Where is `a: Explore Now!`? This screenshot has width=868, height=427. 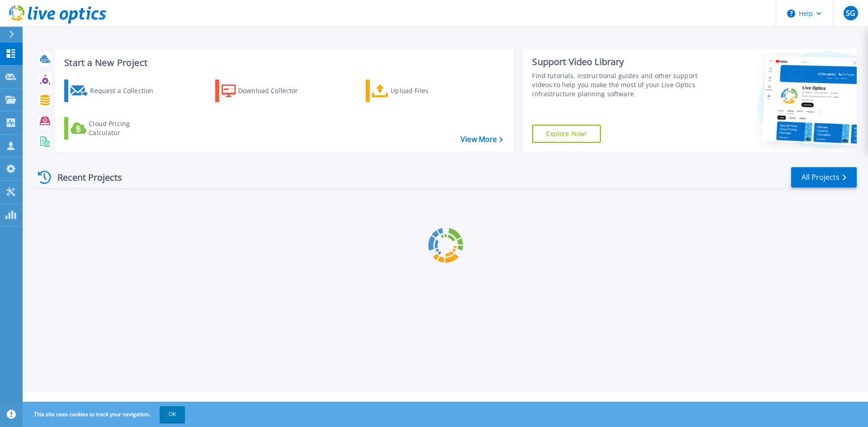
a: Explore Now! is located at coordinates (566, 134).